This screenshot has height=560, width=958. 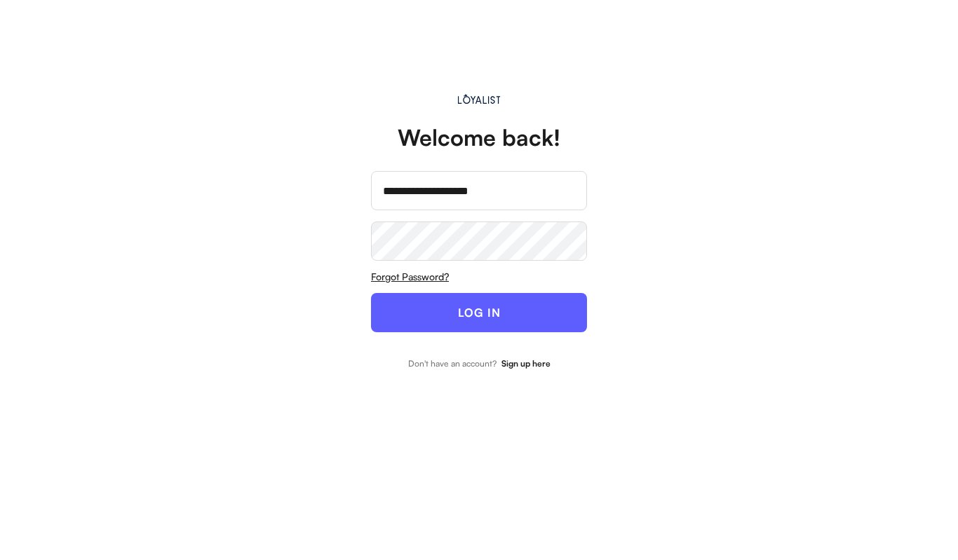 I want to click on strong: Sign up here, so click(x=526, y=363).